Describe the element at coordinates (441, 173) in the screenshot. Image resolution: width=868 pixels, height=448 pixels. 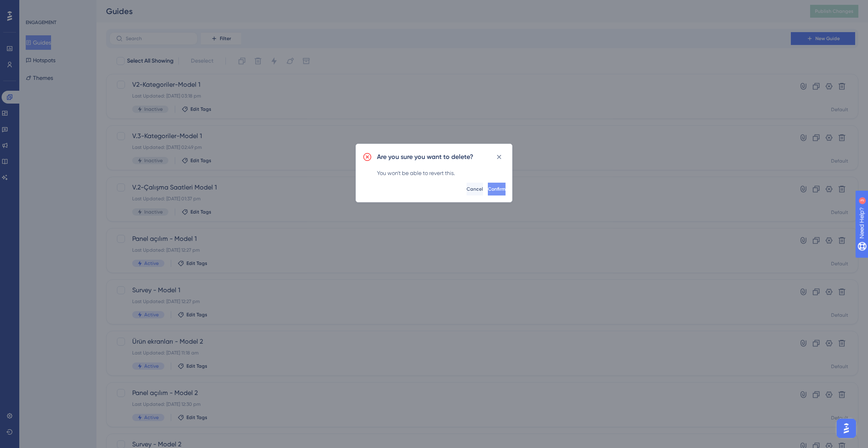
I see `div: You won't be able to revert this.` at that location.